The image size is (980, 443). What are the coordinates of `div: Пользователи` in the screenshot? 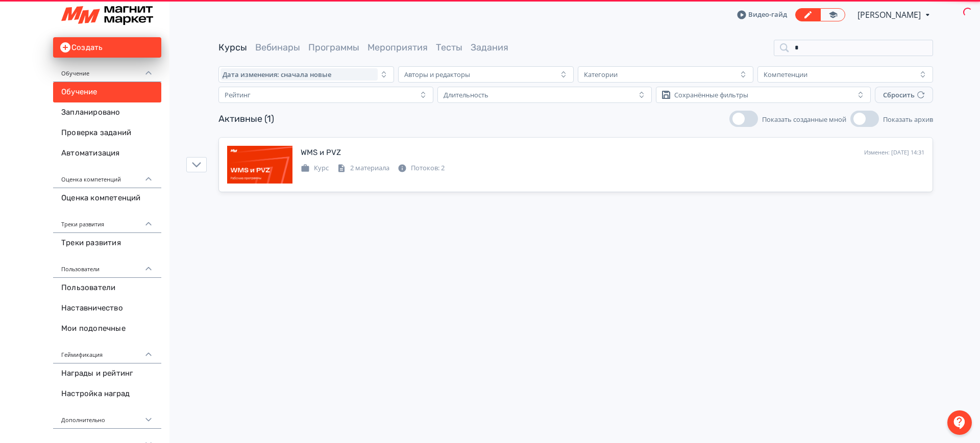 It's located at (107, 266).